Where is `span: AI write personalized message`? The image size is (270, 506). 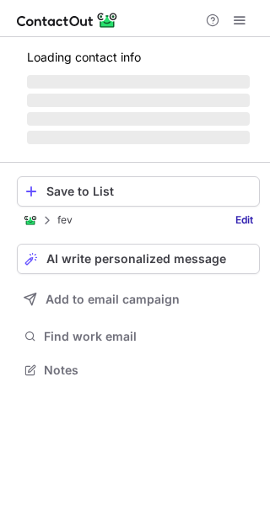 span: AI write personalized message is located at coordinates (136, 259).